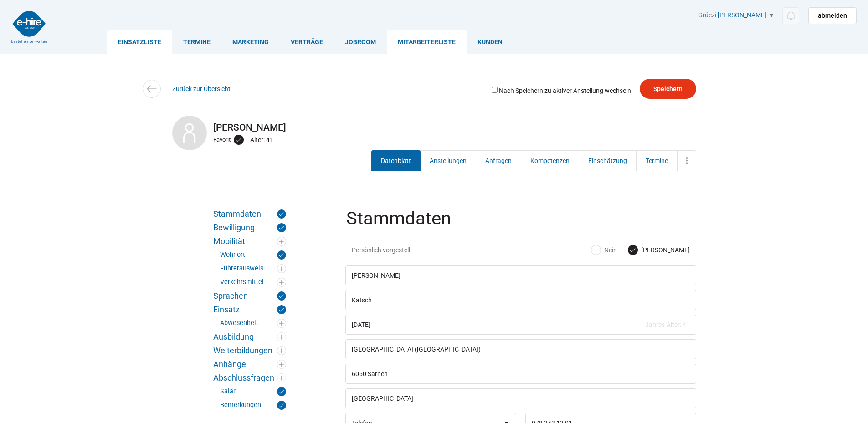 The height and width of the screenshot is (423, 868). Describe the element at coordinates (521, 275) in the screenshot. I see `input: Vorname` at that location.